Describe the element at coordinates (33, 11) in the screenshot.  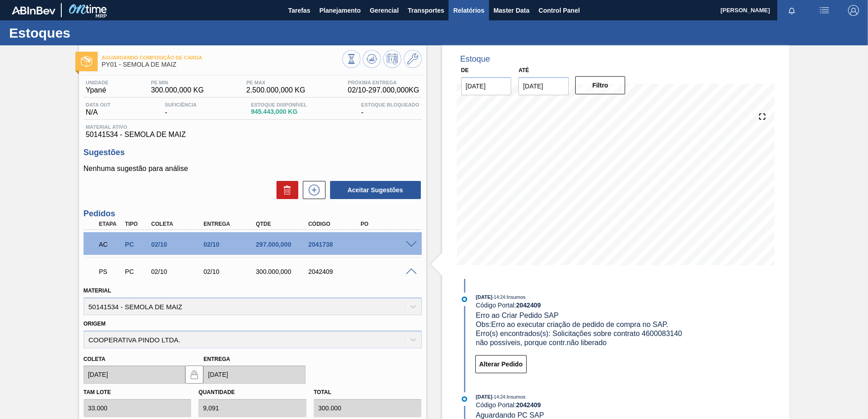
I see `img: TNhmsLtSVTkK8tSr43FrP2fwEKptu5GPRR3wAAAABJRU5ErkJggg==` at that location.